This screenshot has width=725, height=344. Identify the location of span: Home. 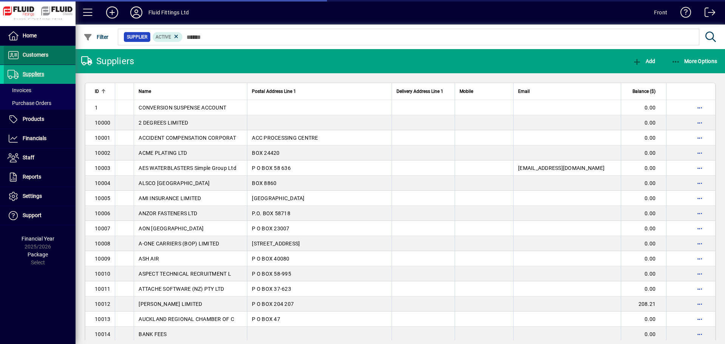
(29, 36).